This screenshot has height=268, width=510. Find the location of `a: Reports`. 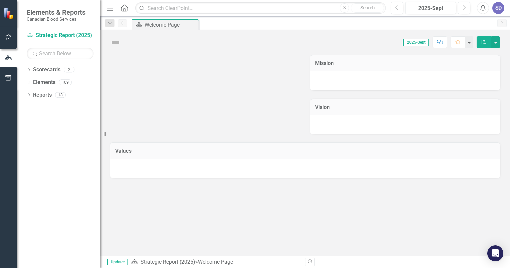

a: Reports is located at coordinates (42, 95).